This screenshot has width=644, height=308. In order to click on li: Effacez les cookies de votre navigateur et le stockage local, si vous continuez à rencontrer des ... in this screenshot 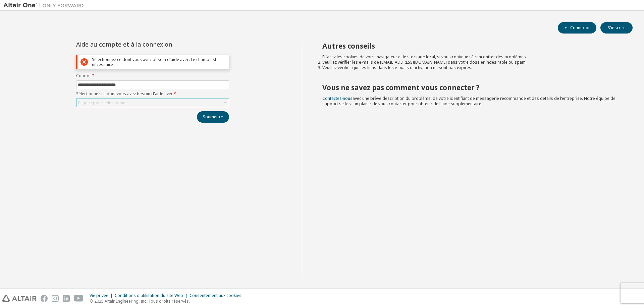, I will do `click(471, 57)`.